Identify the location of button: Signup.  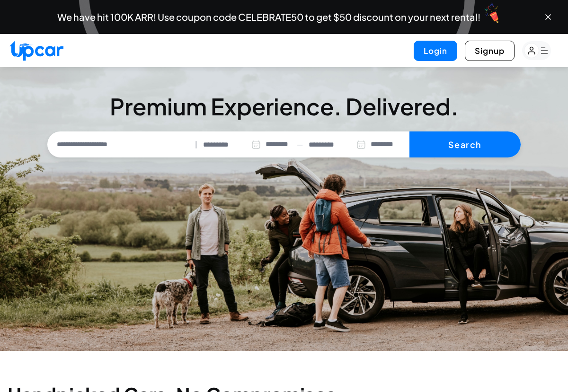
(490, 51).